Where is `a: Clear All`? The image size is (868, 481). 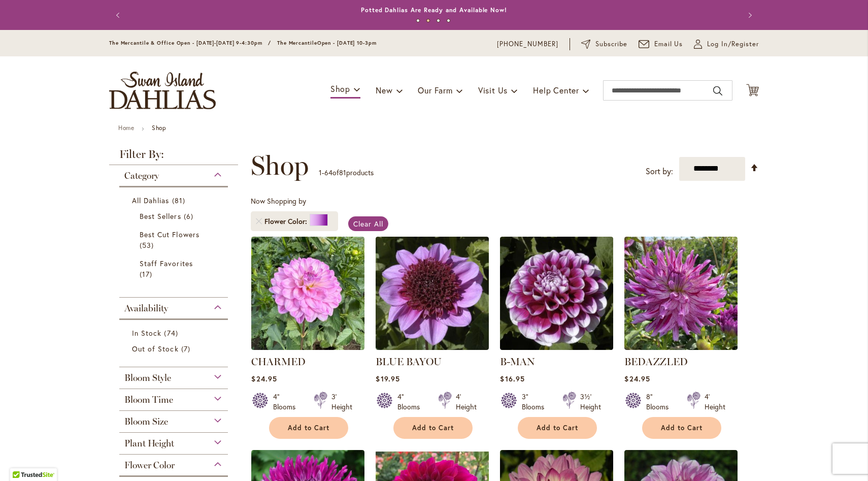
a: Clear All is located at coordinates (368, 223).